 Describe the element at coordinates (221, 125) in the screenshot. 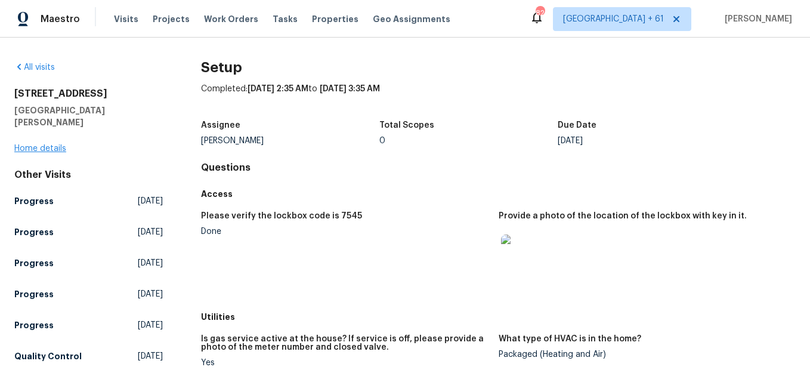

I see `h5: Assignee` at that location.